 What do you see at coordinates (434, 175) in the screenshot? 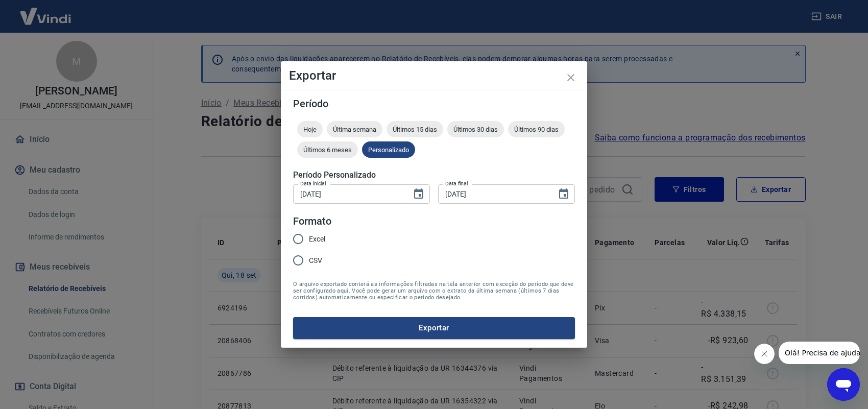
I see `h5: Período Personalizado` at bounding box center [434, 175].